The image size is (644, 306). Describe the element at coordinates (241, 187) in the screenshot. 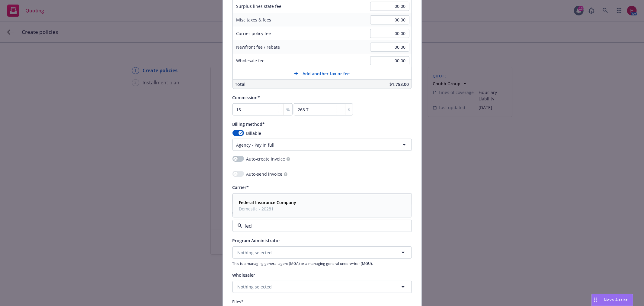

I see `span: Carrier*` at that location.